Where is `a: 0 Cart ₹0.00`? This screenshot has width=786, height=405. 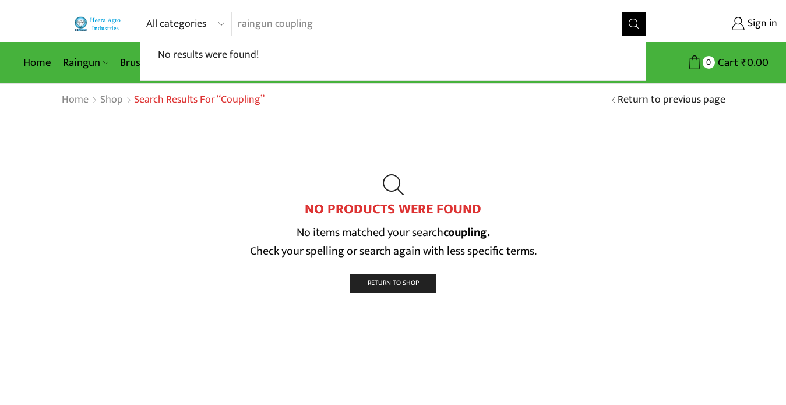
a: 0 Cart ₹0.00 is located at coordinates (713, 62).